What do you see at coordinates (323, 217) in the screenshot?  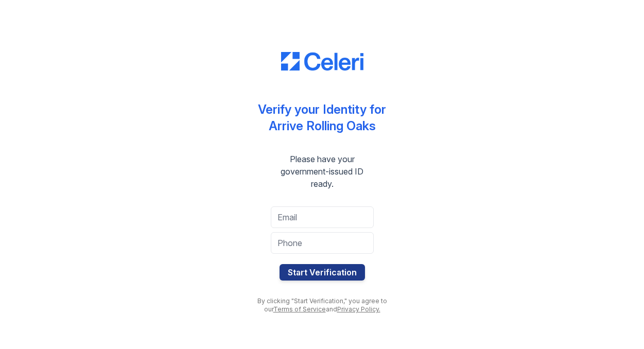 I see `input: Email` at bounding box center [323, 217].